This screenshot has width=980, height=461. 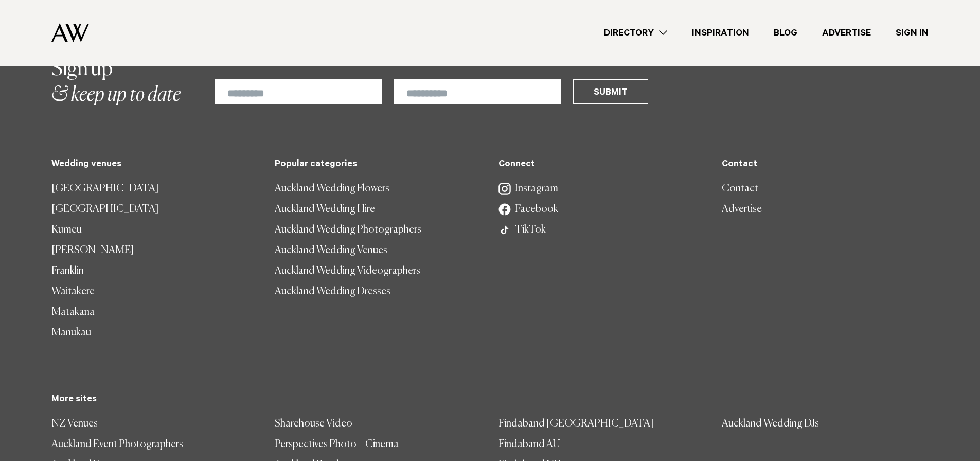 What do you see at coordinates (378, 230) in the screenshot?
I see `a: Auckland Wedding Photographers` at bounding box center [378, 230].